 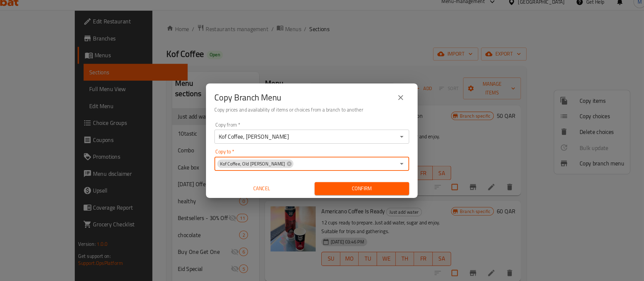 What do you see at coordinates (322, 111) in the screenshot?
I see `h6: Copy prices and availability of items or choices from a branch to another` at bounding box center [322, 111].